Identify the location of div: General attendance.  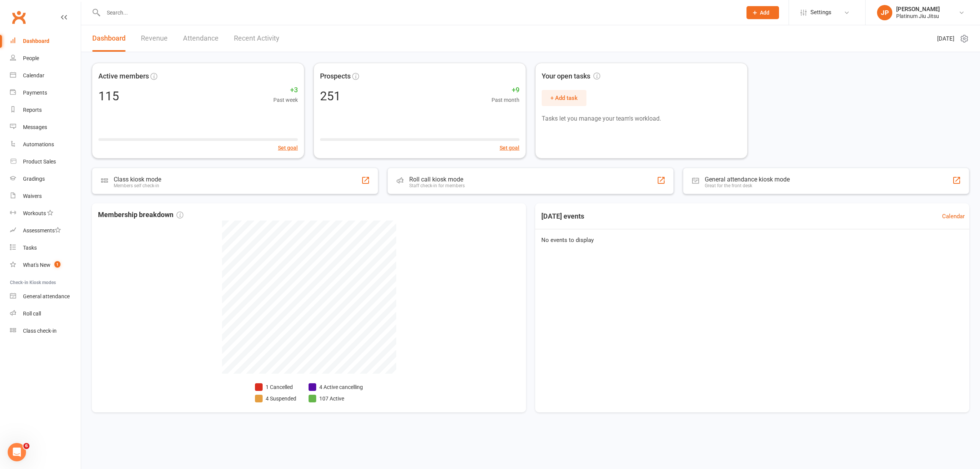
(46, 296).